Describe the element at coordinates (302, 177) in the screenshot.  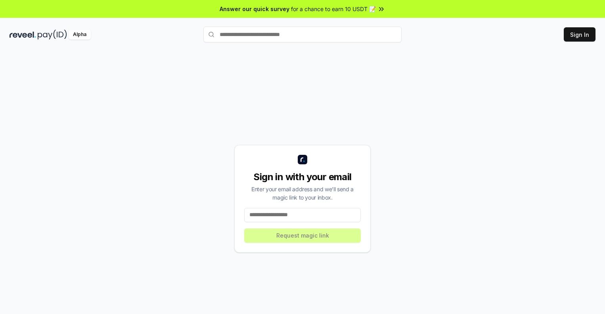
I see `div: Sign in with your email` at that location.